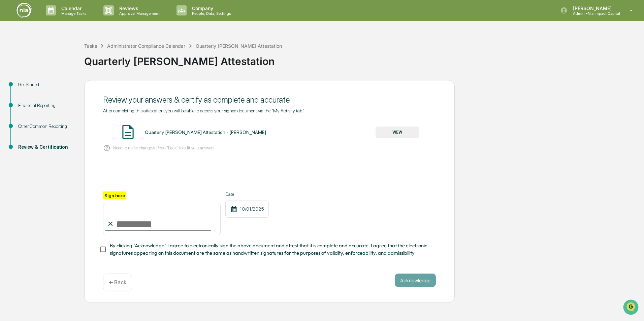 This screenshot has width=644, height=321. Describe the element at coordinates (46, 85) in the screenshot. I see `div: Get Started` at that location.